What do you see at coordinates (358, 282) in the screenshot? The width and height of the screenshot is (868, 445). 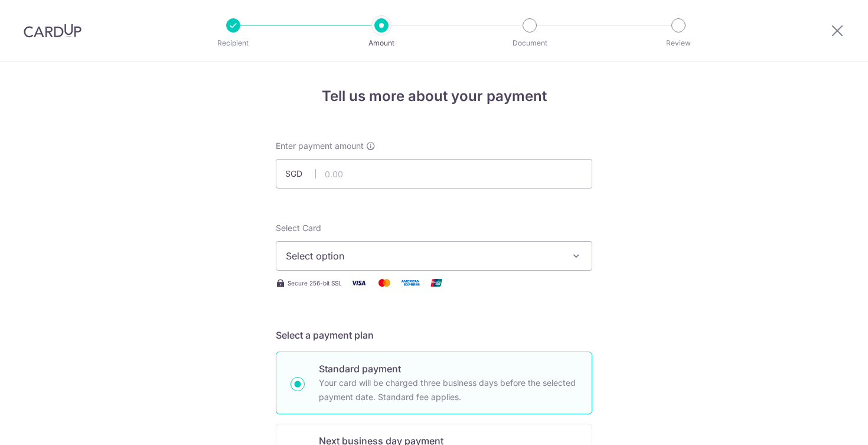 I see `img: Visa` at bounding box center [358, 282].